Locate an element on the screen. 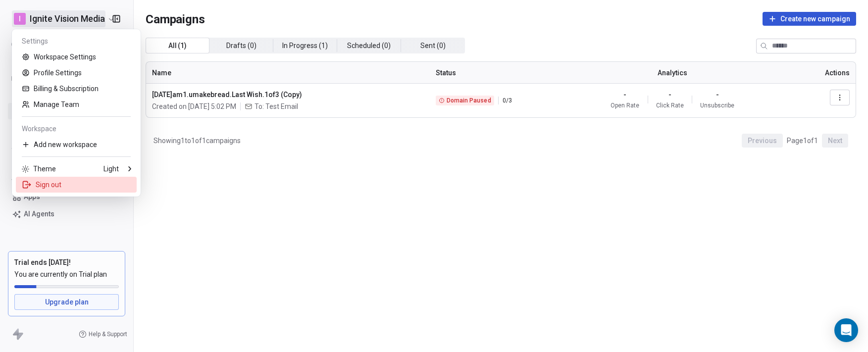 The width and height of the screenshot is (868, 352). div: Add new workspace is located at coordinates (76, 144).